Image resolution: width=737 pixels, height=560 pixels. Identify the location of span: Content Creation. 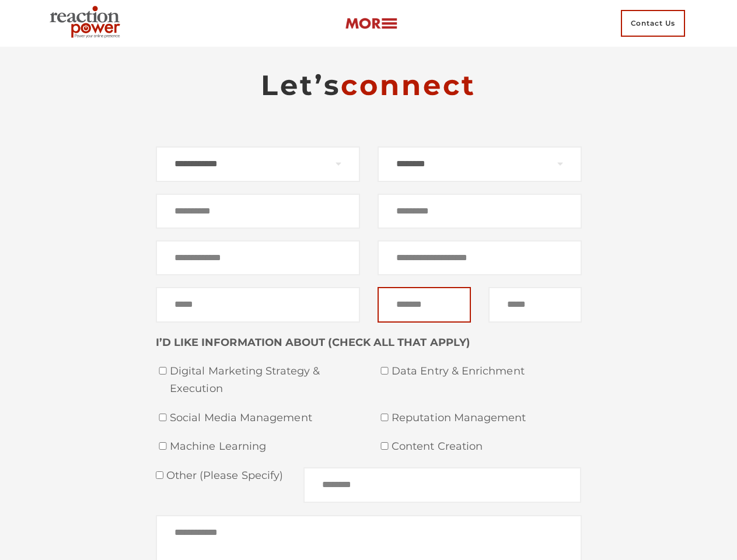
(487, 447).